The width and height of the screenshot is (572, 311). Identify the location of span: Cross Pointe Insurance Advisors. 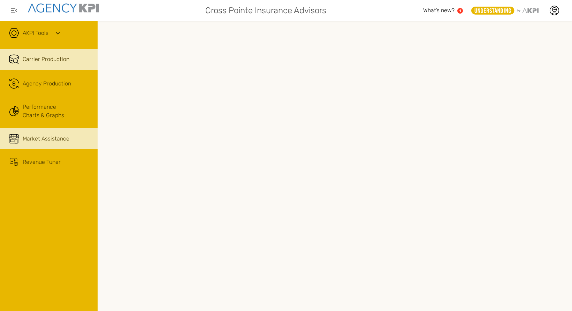
(265, 10).